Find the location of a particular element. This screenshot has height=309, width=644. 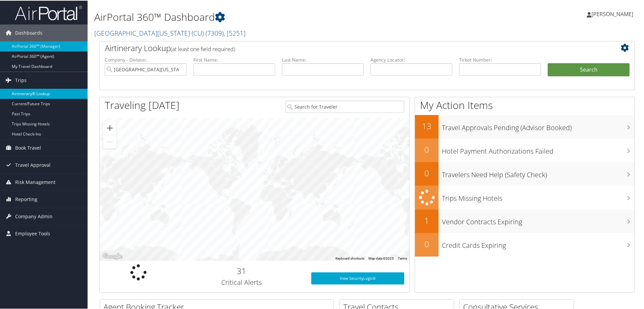

img: airportal-logo.png is located at coordinates (48, 12).